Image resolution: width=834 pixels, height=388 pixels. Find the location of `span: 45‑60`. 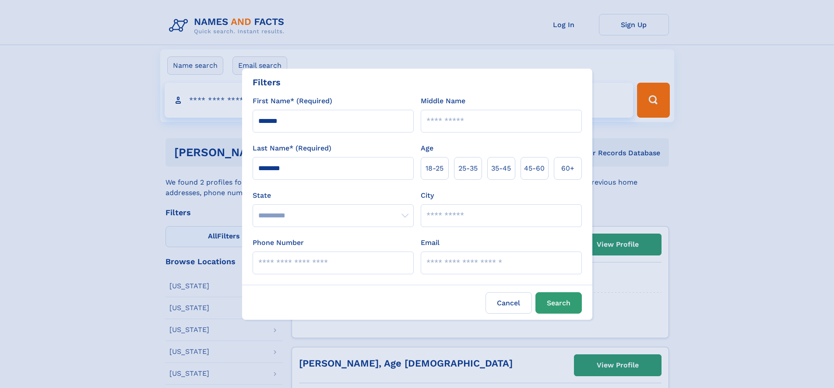

span: 45‑60 is located at coordinates (534, 169).